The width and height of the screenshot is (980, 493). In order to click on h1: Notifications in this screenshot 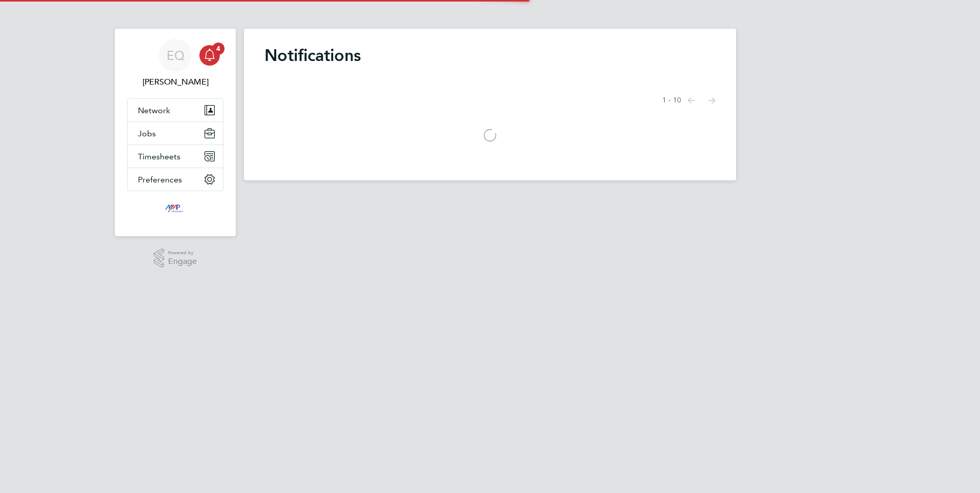, I will do `click(490, 55)`.